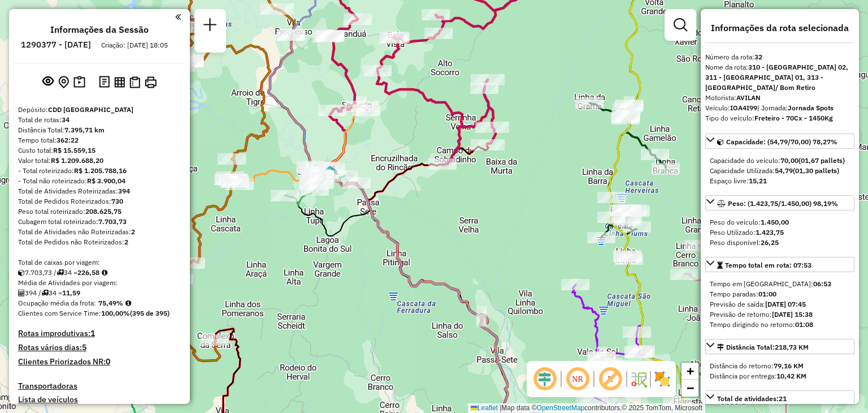 The height and width of the screenshot is (413, 868). What do you see at coordinates (99, 361) in the screenshot?
I see `h4: Clientes Priorizados NR:` at bounding box center [99, 361].